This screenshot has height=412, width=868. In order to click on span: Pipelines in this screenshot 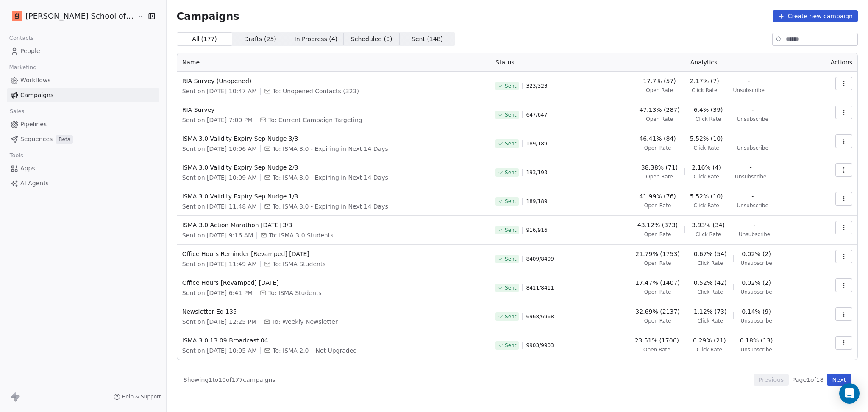, I will do `click(34, 124)`.